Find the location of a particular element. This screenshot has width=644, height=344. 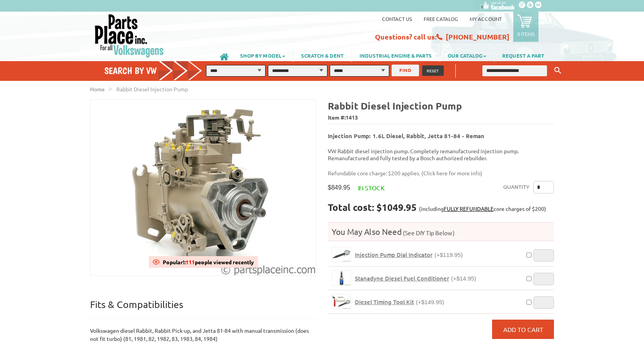

span: Rabbit Diesel Injection Pump is located at coordinates (152, 89).